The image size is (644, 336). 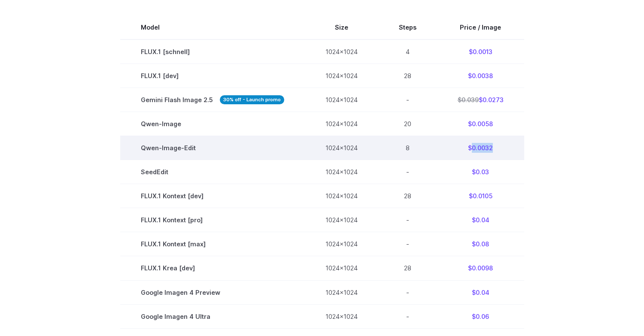 I want to click on td: $0.0032, so click(x=480, y=148).